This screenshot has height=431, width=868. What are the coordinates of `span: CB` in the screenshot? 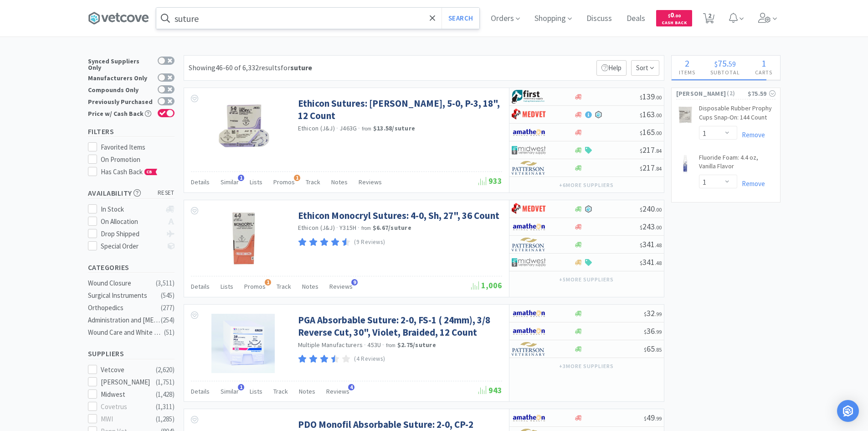 It's located at (149, 172).